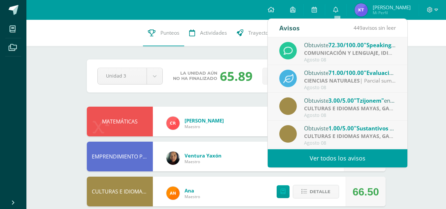 The image size is (446, 209). Describe the element at coordinates (203, 155) in the screenshot. I see `a: Ventura Yaxón` at that location.